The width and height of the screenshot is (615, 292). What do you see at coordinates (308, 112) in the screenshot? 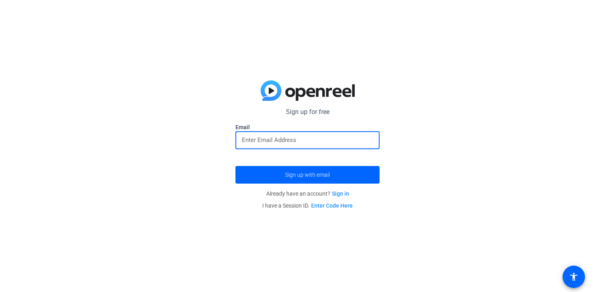
I see `p: Sign up for free` at bounding box center [308, 112].